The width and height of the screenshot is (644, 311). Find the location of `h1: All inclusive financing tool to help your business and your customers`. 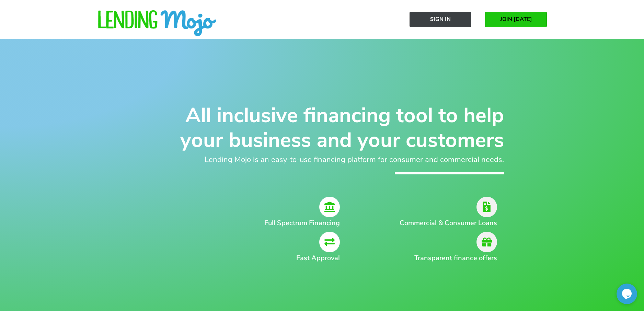

h1: All inclusive financing tool to help your business and your customers is located at coordinates (322, 128).